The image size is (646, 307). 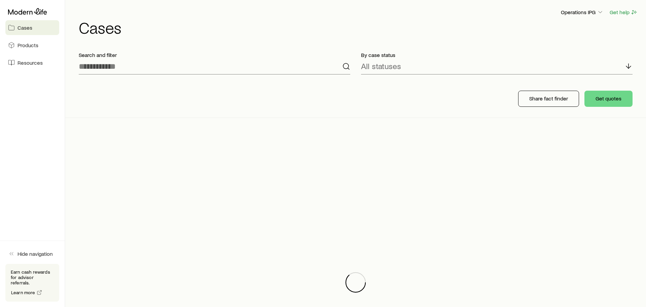 I want to click on span: Resources, so click(x=30, y=63).